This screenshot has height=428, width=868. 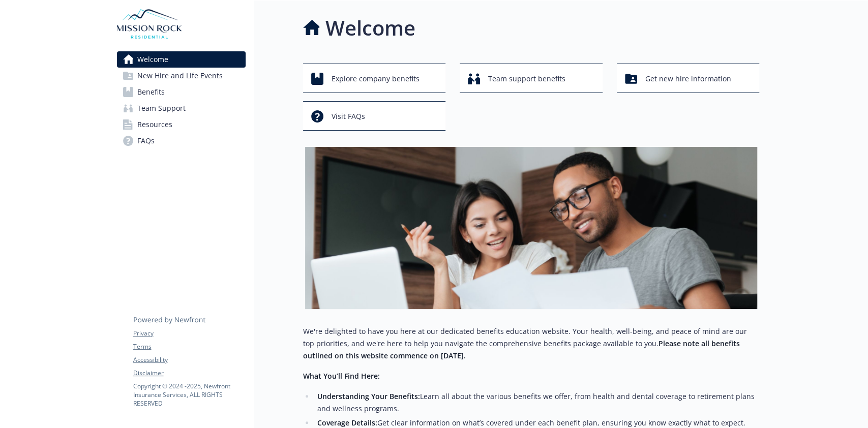 What do you see at coordinates (181, 125) in the screenshot?
I see `a: Resources` at bounding box center [181, 125].